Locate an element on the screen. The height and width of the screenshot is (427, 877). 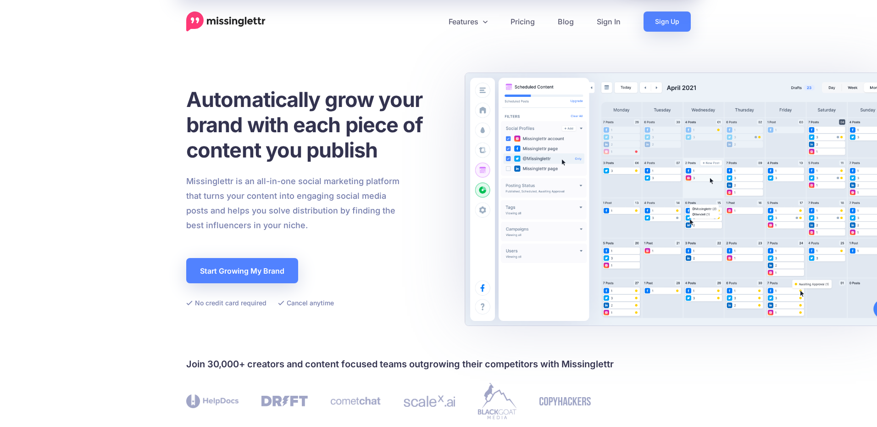
a: Pricing is located at coordinates (522, 22).